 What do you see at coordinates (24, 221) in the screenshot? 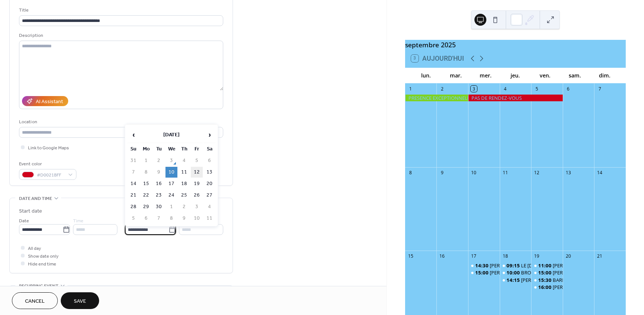
I see `span: Date` at bounding box center [24, 221].